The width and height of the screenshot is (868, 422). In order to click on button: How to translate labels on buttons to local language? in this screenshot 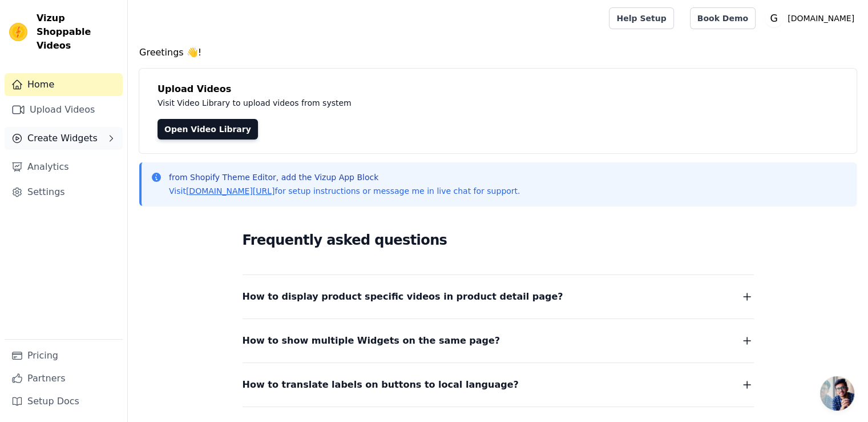, I will do `click(498, 385)`.